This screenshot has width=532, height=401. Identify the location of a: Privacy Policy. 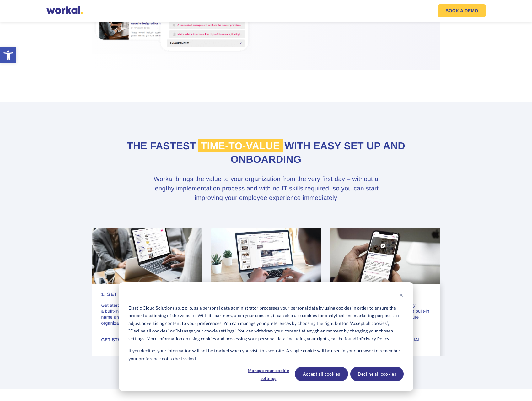
(376, 339).